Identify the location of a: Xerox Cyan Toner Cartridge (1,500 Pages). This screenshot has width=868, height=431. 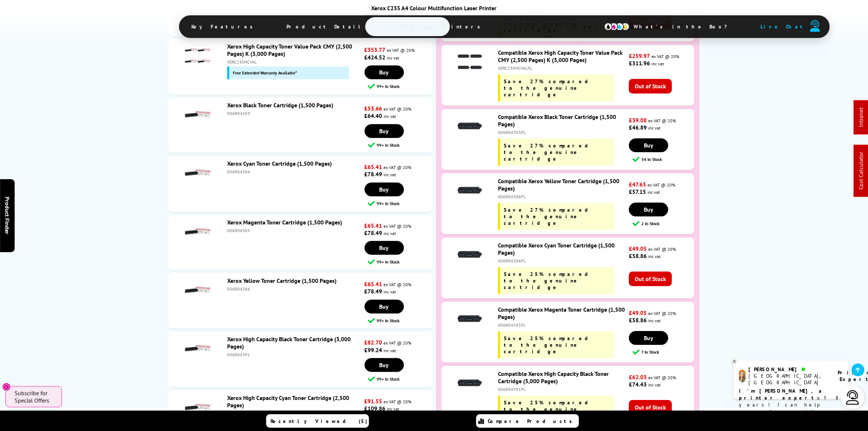
(279, 163).